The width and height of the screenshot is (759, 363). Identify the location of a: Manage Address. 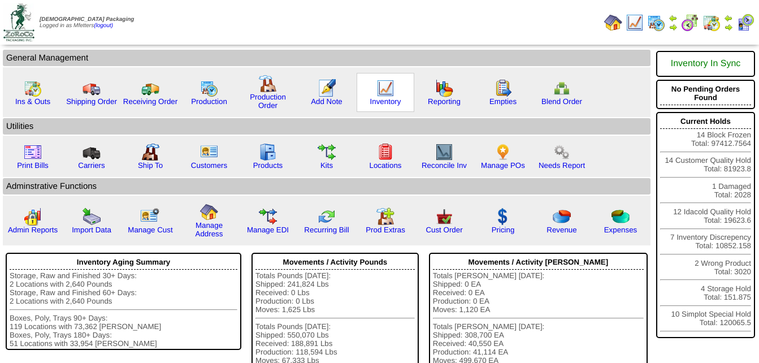
(209, 229).